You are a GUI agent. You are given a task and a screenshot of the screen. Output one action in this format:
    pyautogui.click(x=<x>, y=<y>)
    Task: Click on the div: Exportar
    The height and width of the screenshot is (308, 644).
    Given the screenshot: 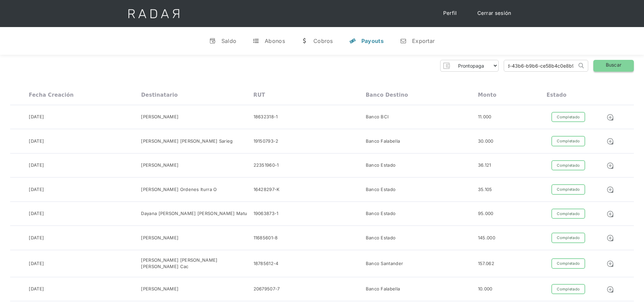 What is the action you would take?
    pyautogui.click(x=423, y=41)
    